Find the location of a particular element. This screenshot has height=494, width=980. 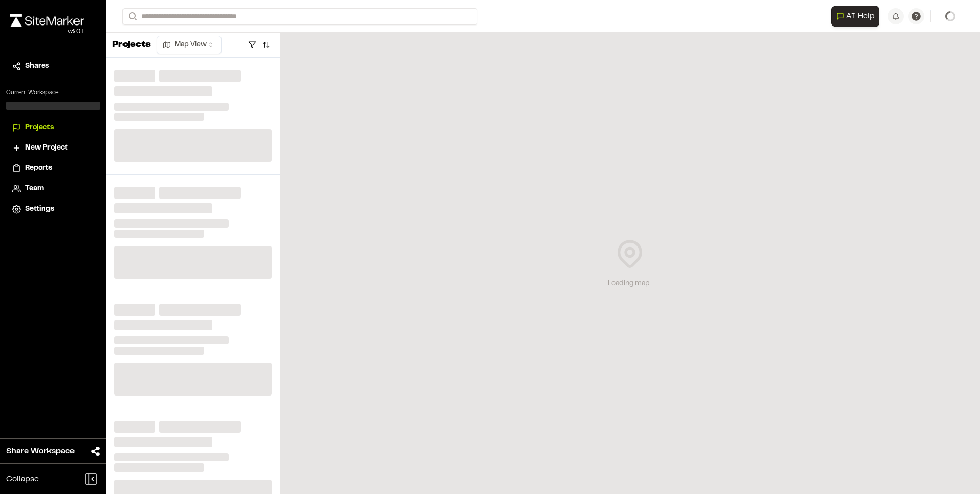

span: New Project is located at coordinates (46, 148).